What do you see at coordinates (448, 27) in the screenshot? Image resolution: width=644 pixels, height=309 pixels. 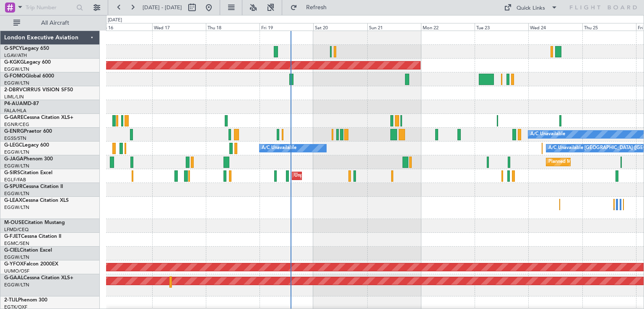 I see `div: Mon 22` at bounding box center [448, 27].